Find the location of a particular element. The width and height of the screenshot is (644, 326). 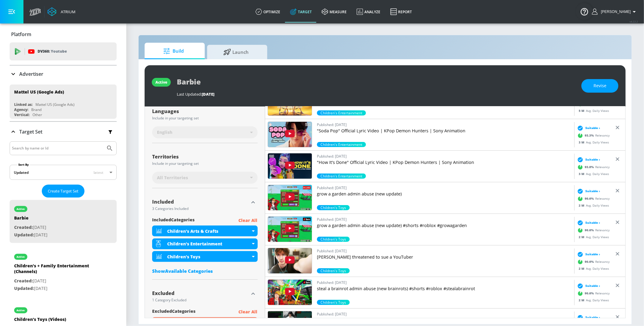

span: Updated: is located at coordinates (24, 288).